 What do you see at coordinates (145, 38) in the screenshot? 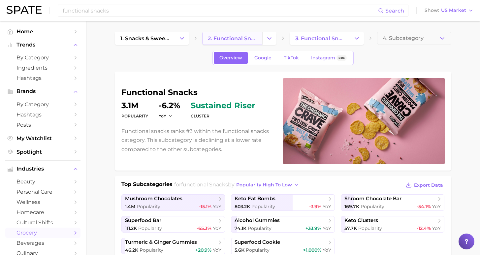
I see `a: 1. snacks & sweets` at bounding box center [145, 38].